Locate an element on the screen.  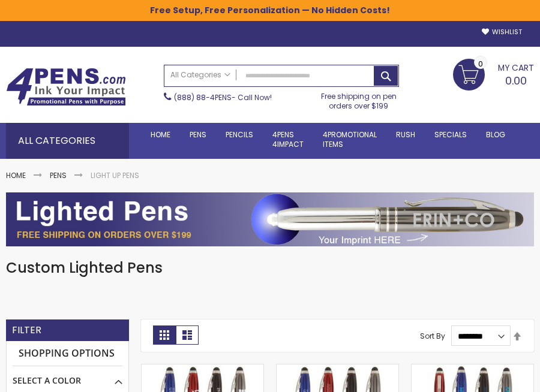
div: All Categories is located at coordinates (68, 141).